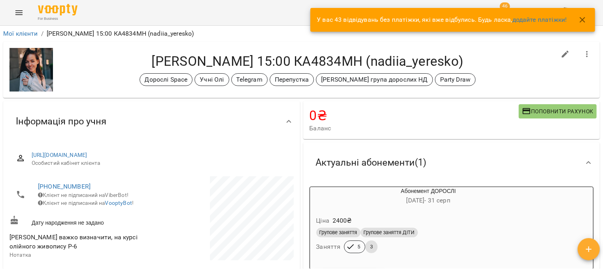  Describe the element at coordinates (86, 203) in the screenshot. I see `span: Клієнт не підписаний на !` at that location.